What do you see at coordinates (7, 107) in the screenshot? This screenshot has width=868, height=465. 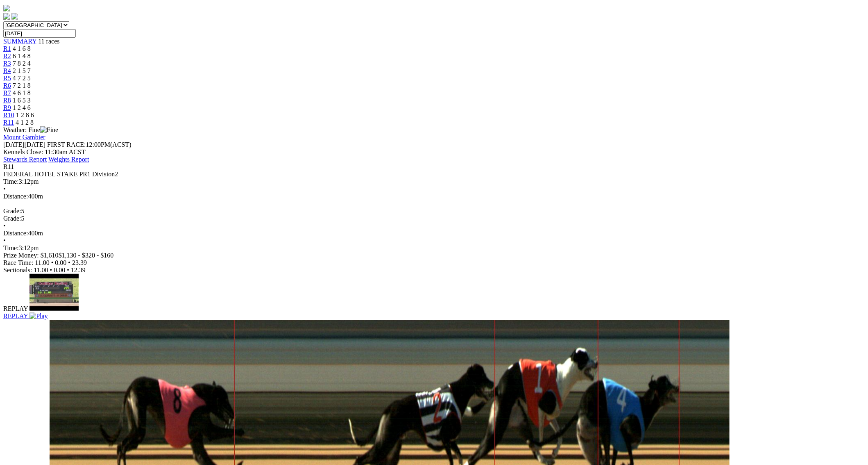 I see `a: R9` at bounding box center [7, 107].